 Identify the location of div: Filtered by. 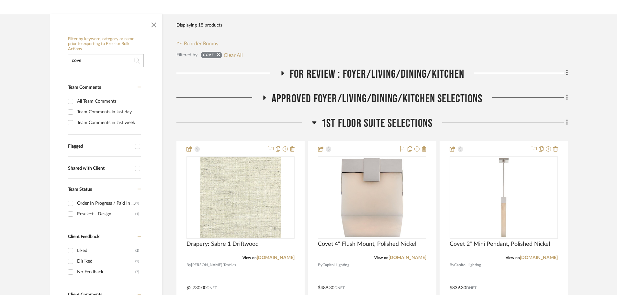
(187, 55).